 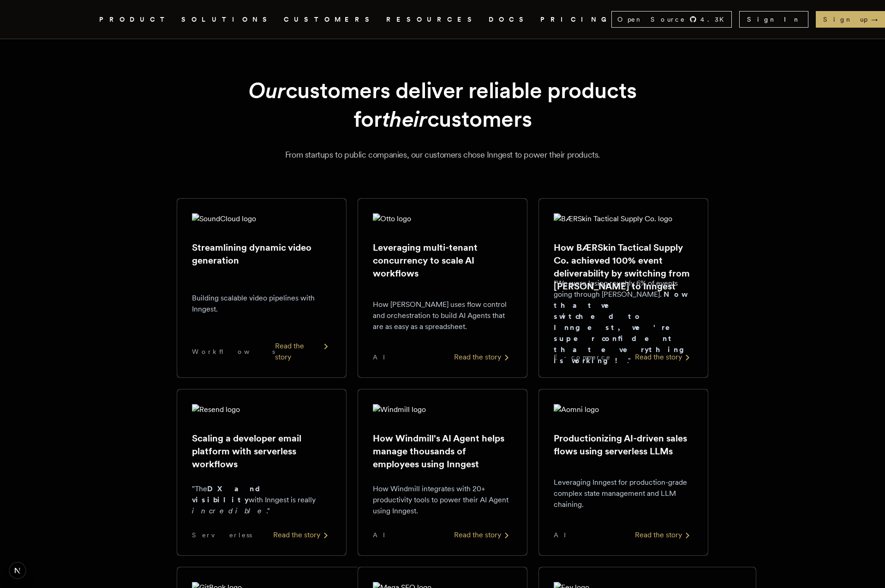 What do you see at coordinates (135, 20) in the screenshot?
I see `span: PRODUCT` at bounding box center [135, 20].